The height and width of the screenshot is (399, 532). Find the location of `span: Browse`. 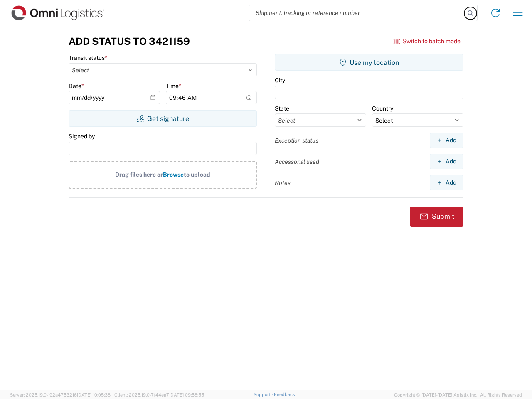

span: Browse is located at coordinates (173, 175).